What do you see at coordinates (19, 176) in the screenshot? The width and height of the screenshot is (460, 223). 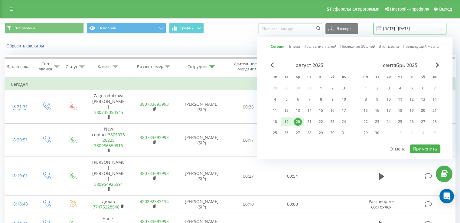 I see `div: 18:19:01` at bounding box center [19, 176].